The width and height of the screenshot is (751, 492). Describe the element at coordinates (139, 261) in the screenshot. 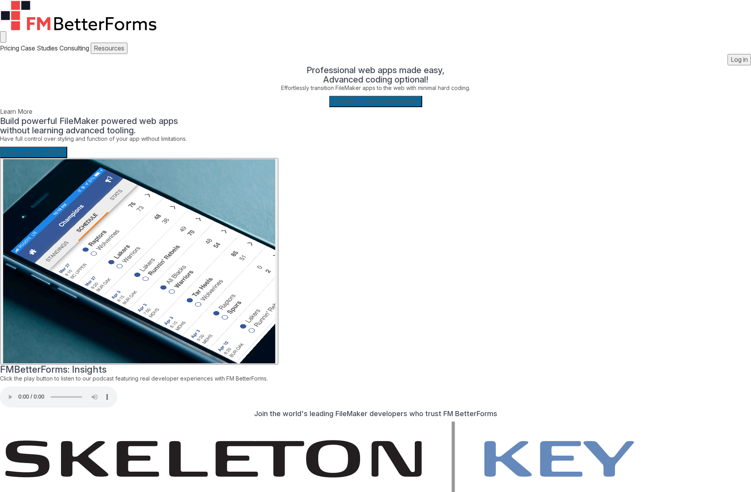

I see `img: BetterForms app screenshot` at that location.